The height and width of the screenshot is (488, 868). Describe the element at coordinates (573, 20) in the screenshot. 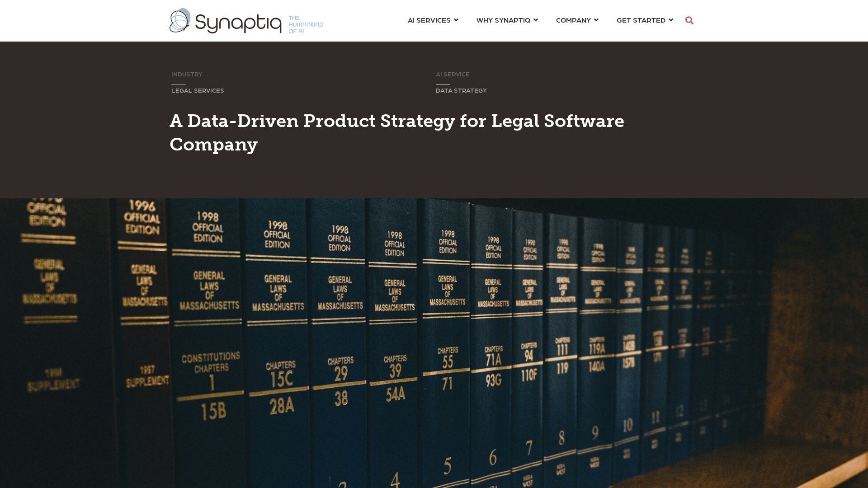

I see `span: COMPANY` at that location.